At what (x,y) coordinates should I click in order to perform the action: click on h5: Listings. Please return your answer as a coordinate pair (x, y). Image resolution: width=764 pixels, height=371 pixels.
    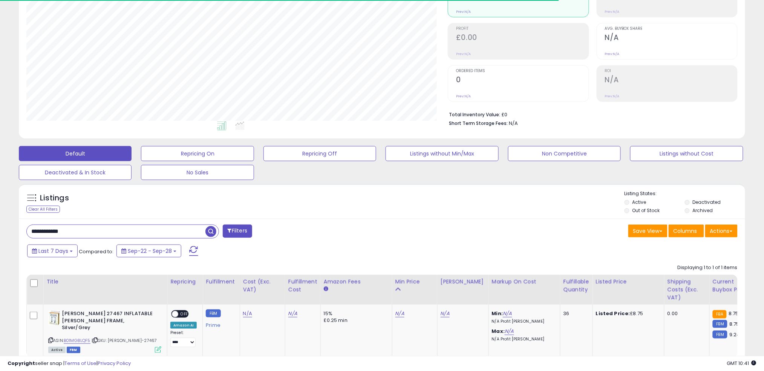
    Looking at the image, I should click on (54, 198).